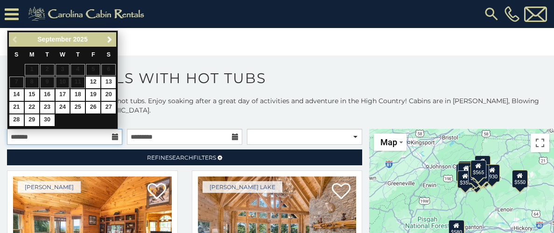  Describe the element at coordinates (88, 14) in the screenshot. I see `img: Khaki-logo.png` at that location.